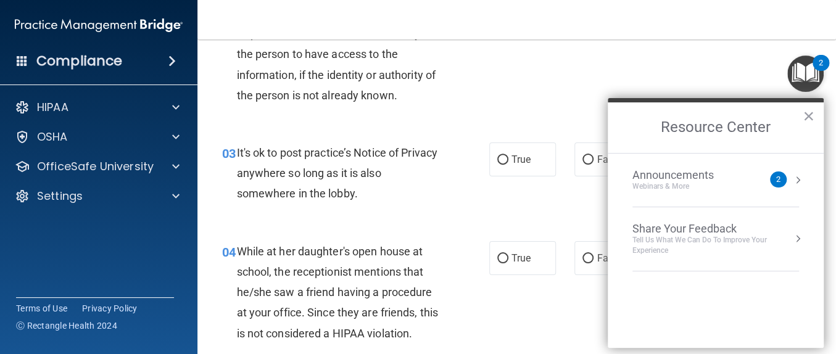 The height and width of the screenshot is (354, 836). Describe the element at coordinates (805, 73) in the screenshot. I see `button: Open Resource Center, 2 new notifications` at that location.